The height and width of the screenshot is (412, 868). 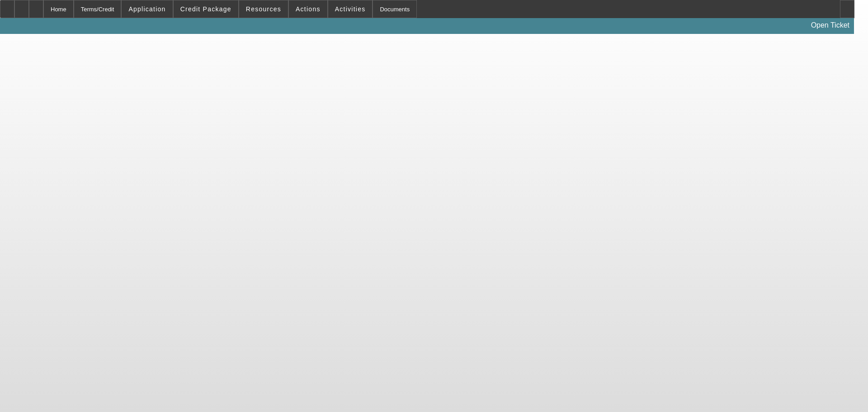 I want to click on span: Credit Package, so click(x=206, y=9).